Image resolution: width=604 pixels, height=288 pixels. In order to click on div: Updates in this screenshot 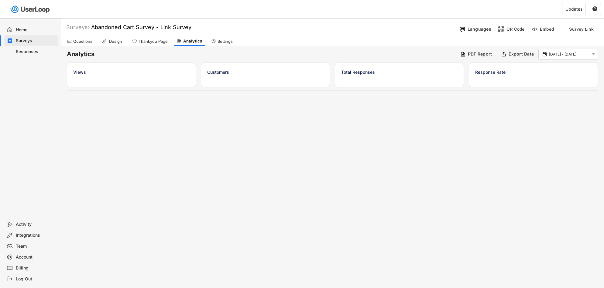, I will do `click(574, 9)`.